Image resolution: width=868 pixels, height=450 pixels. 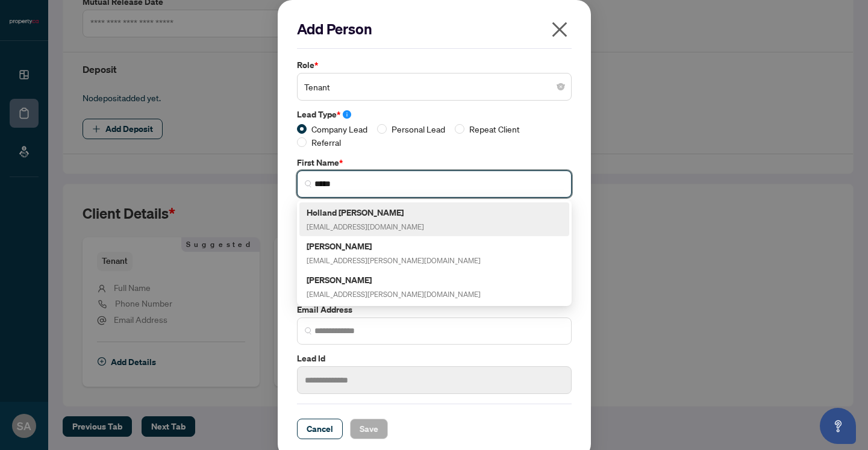 What do you see at coordinates (320, 429) in the screenshot?
I see `button: Cancel` at bounding box center [320, 429].